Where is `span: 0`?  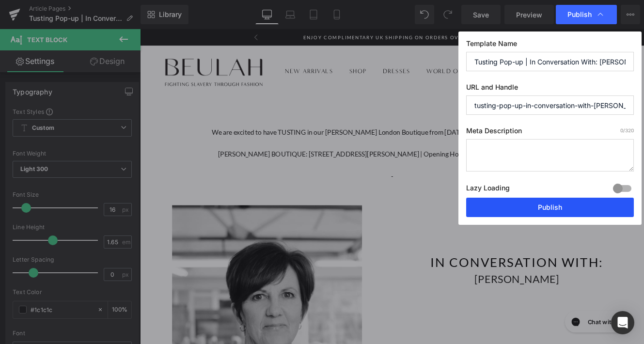 span: 0 is located at coordinates (622, 131).